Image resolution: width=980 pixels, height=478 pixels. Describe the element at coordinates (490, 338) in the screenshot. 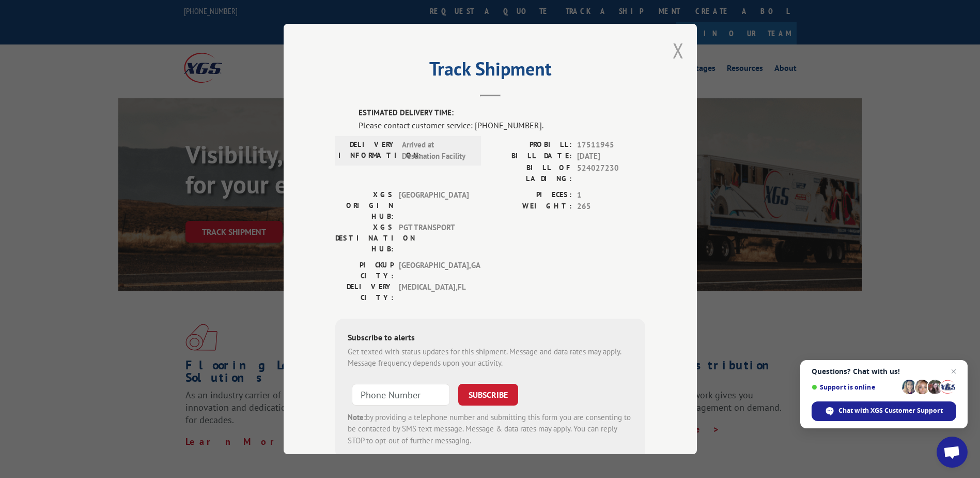

I see `div: Subscribe to alerts` at that location.